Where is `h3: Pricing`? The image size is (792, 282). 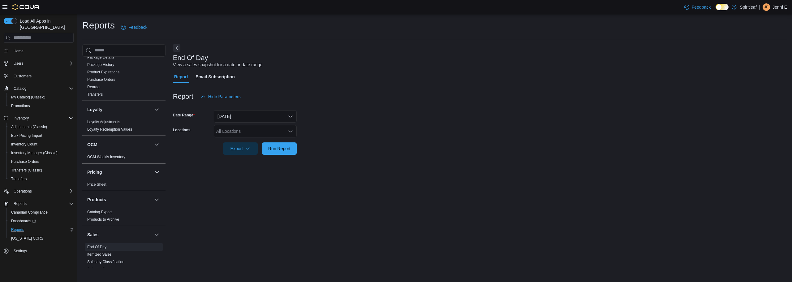 h3: Pricing is located at coordinates (94, 172).